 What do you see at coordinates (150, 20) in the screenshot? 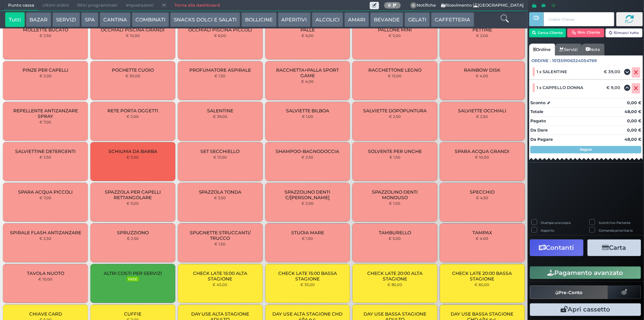
I see `button: COMBINATI` at bounding box center [150, 20].